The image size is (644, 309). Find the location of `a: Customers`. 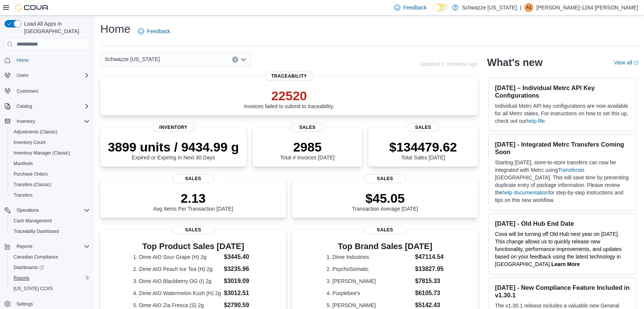

a: Customers is located at coordinates (28, 91).